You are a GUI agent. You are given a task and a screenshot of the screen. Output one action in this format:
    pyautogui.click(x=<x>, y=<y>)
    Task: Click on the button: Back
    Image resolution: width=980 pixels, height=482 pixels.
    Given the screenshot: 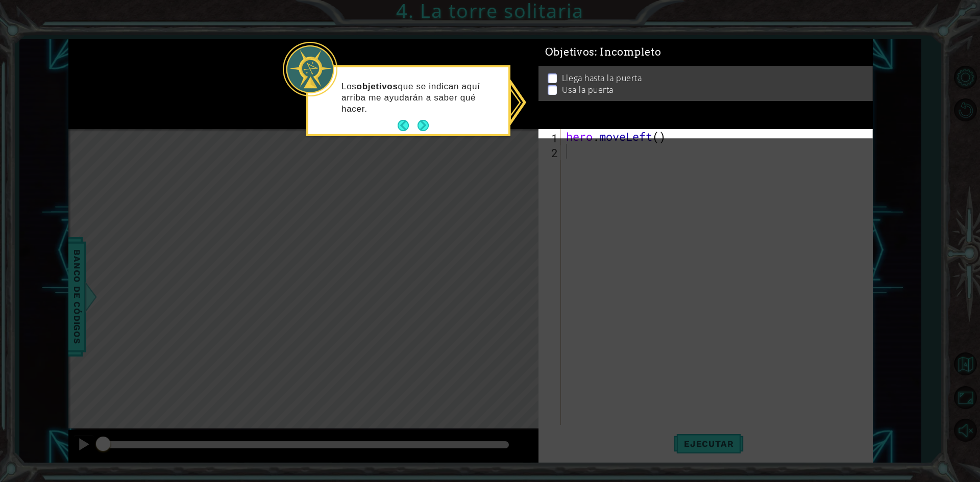 What is the action you would take?
    pyautogui.click(x=407, y=125)
    